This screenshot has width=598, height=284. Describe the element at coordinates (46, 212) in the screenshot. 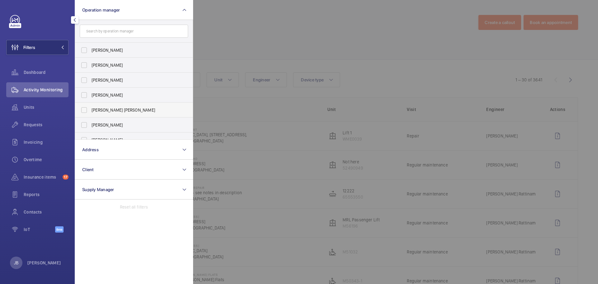

I see `span: Contacts` at that location.